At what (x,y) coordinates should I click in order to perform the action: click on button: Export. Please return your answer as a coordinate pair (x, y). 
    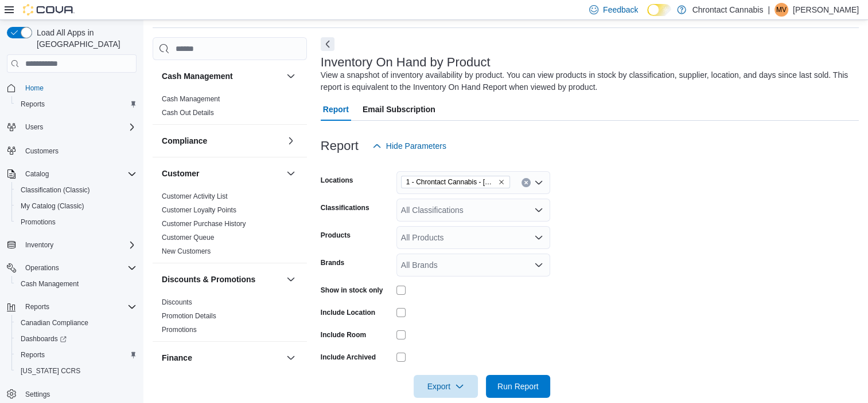
    Looking at the image, I should click on (446, 387).